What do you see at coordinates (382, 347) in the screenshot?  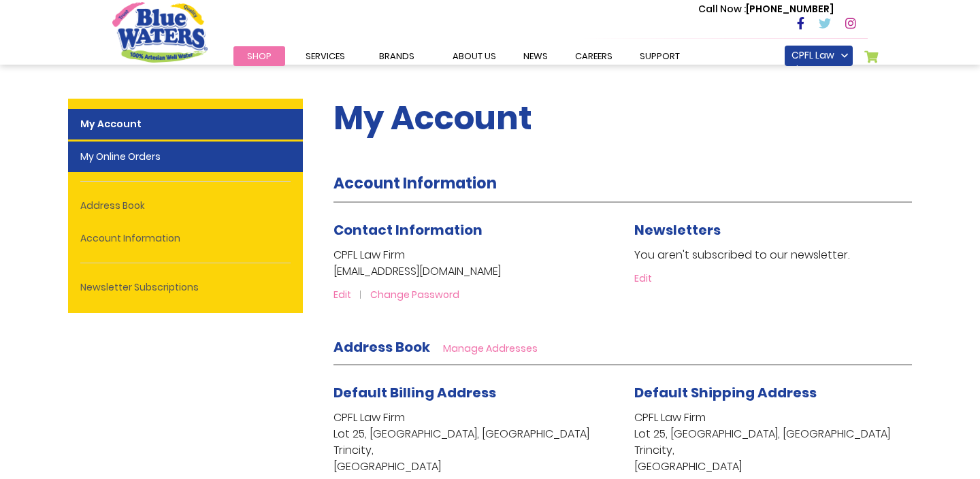 I see `strong: Address Book` at bounding box center [382, 347].